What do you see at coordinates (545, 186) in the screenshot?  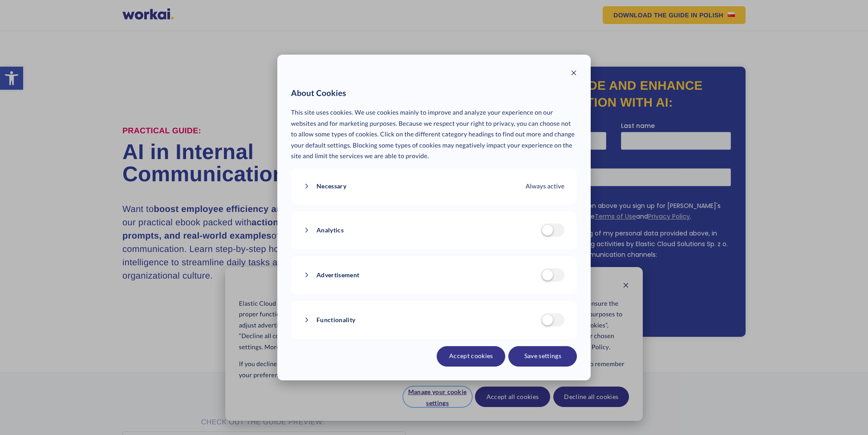 I see `span: Always active` at bounding box center [545, 186].